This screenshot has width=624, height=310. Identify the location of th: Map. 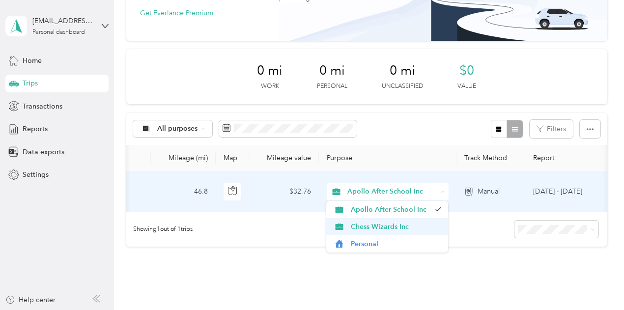
(233, 158).